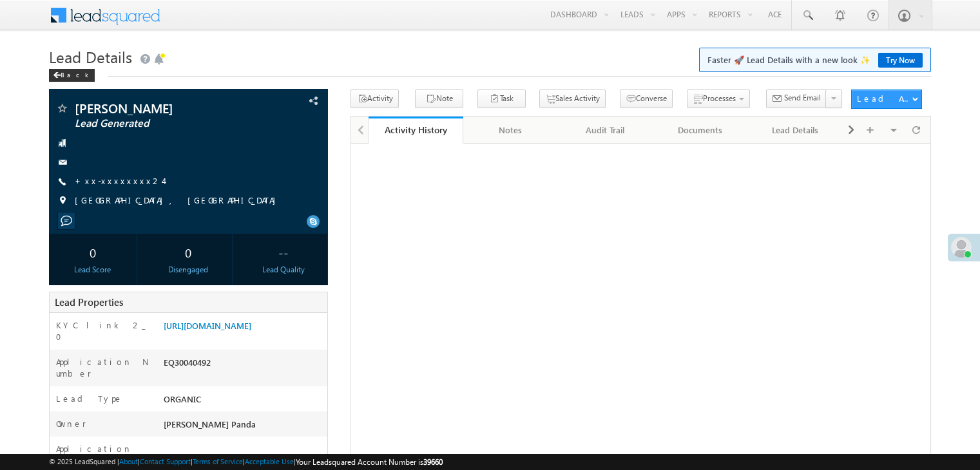  Describe the element at coordinates (246, 462) in the screenshot. I see `span: © 2025 LeadSquared | | | | |` at that location.